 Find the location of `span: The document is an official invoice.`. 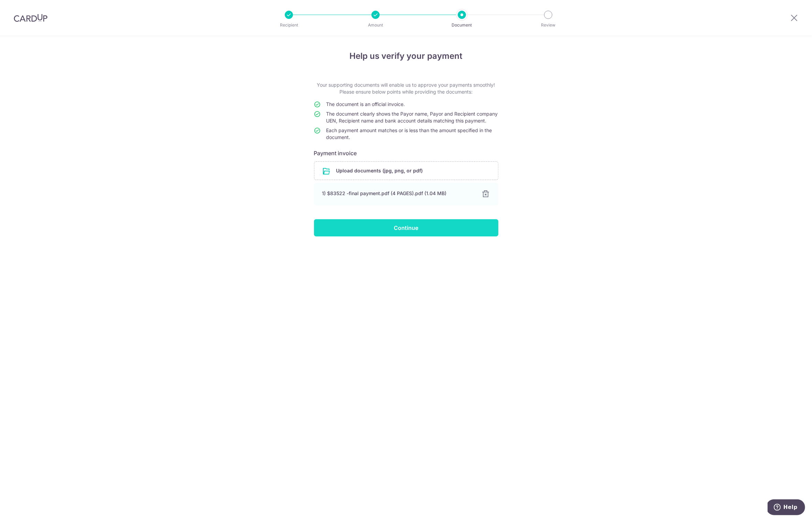

span: The document is an official invoice. is located at coordinates (365, 104).